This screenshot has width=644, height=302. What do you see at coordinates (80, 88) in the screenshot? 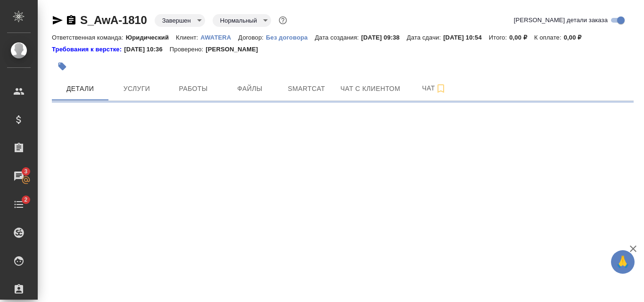
I see `span: Детали` at bounding box center [80, 88].